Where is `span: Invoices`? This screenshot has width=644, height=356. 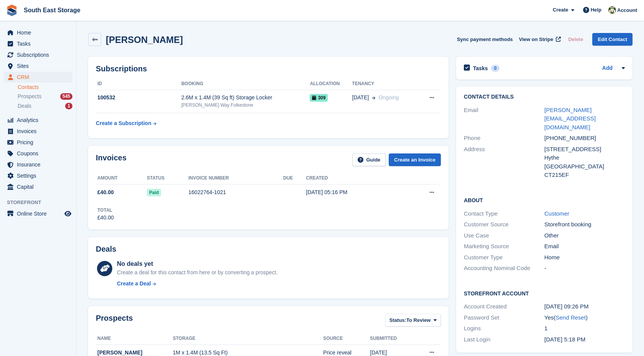
span: Invoices is located at coordinates (40, 131).